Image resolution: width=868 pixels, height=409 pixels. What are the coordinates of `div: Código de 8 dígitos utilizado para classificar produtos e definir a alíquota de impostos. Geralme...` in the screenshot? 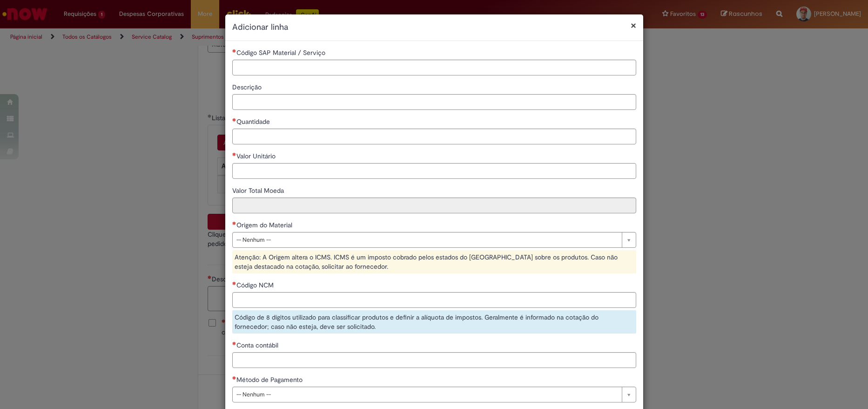 It's located at (434, 322).